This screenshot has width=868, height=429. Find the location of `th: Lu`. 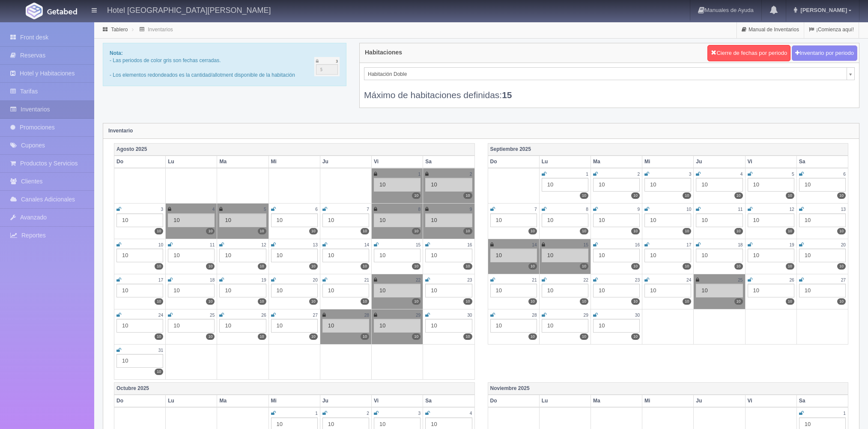

th: Lu is located at coordinates (192, 161).